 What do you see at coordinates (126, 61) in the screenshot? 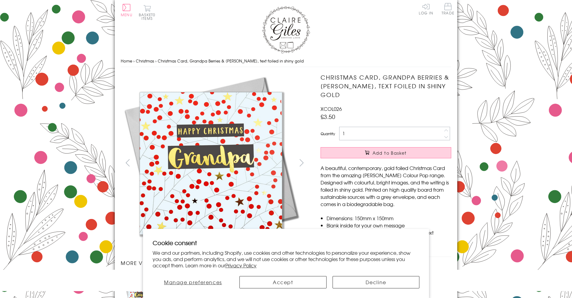
I see `a: Home` at bounding box center [126, 61].